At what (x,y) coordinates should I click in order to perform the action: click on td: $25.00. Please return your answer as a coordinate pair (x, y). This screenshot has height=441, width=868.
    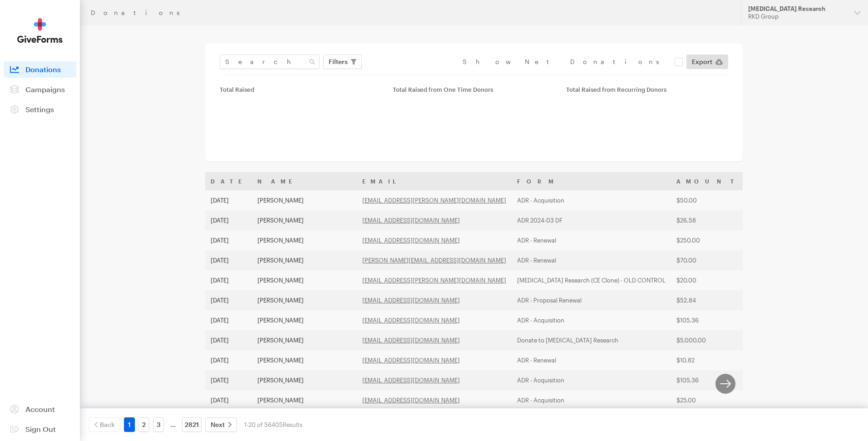
    Looking at the image, I should click on (708, 401).